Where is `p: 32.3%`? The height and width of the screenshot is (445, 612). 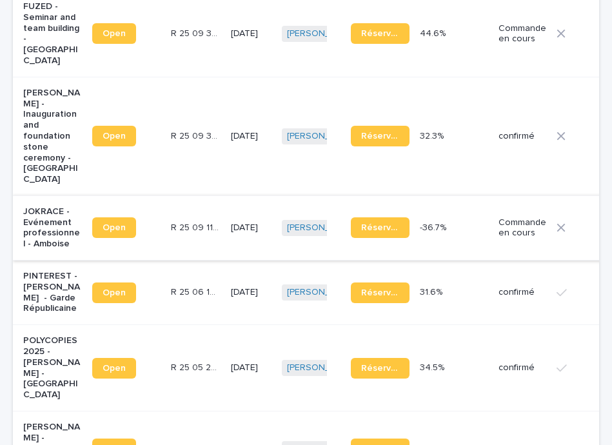 p: 32.3% is located at coordinates (433, 135).